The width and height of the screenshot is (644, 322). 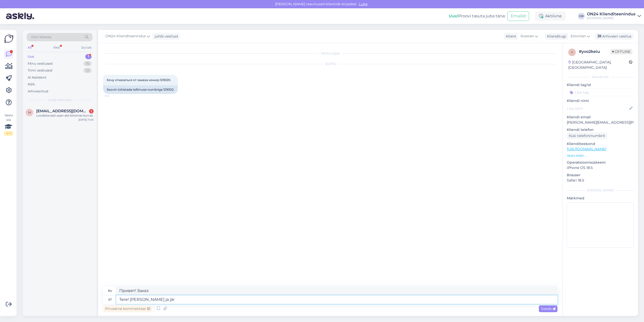 I want to click on div: Uus, so click(x=31, y=57).